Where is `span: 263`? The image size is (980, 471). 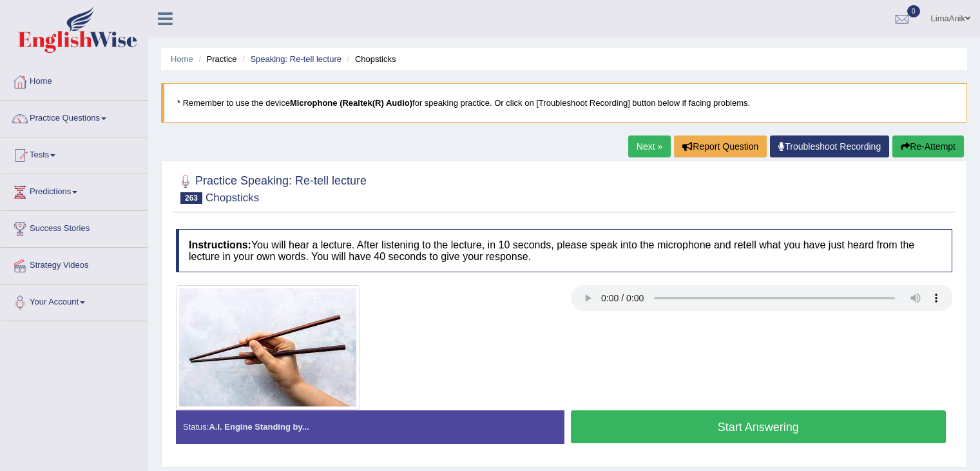 span: 263 is located at coordinates (192, 198).